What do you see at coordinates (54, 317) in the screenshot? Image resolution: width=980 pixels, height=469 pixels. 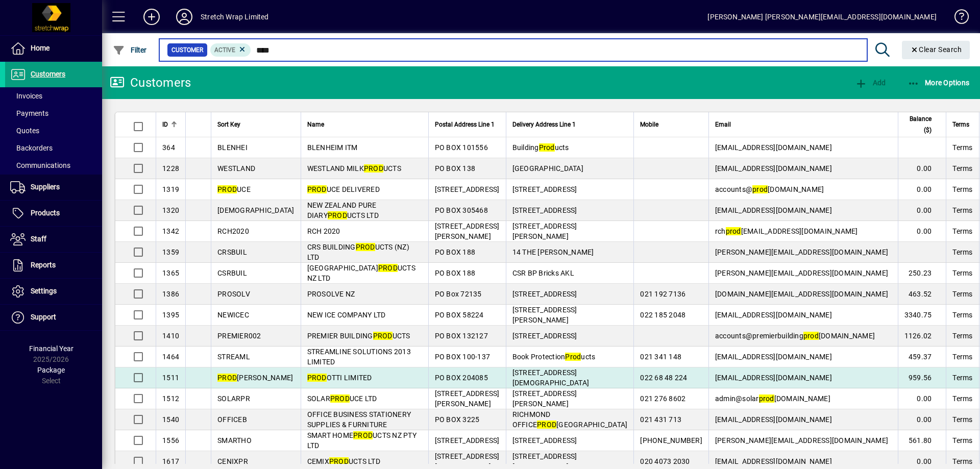 I see `a: Support` at bounding box center [54, 317].